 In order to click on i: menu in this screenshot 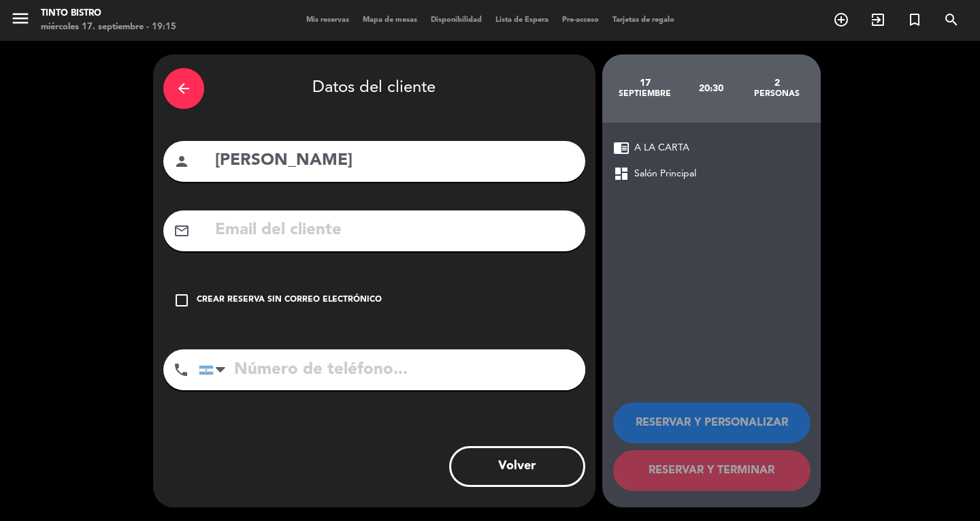, I will do `click(20, 18)`.